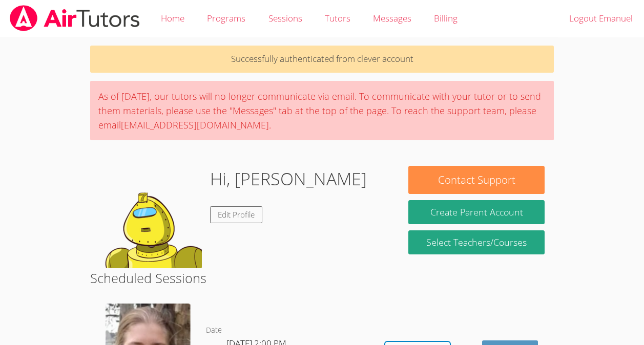  Describe the element at coordinates (476, 180) in the screenshot. I see `button: Contact Support` at that location.